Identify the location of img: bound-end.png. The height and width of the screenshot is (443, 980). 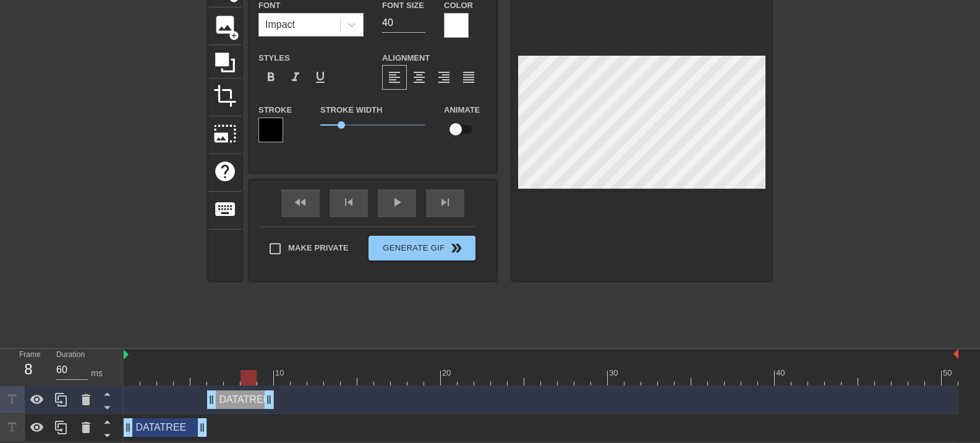
(956, 354).